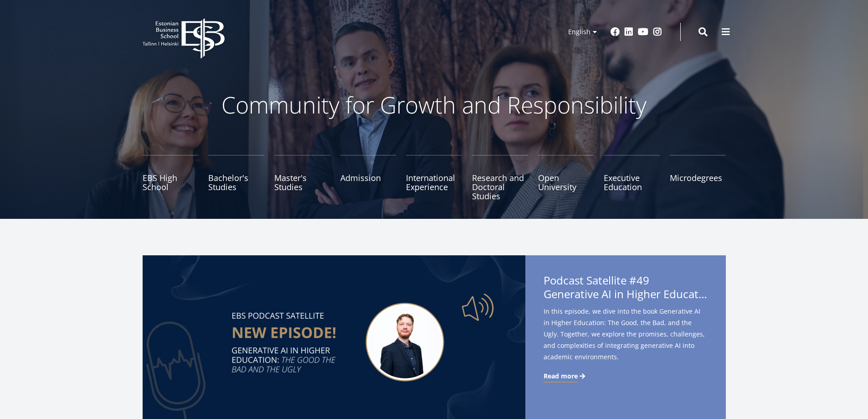 The width and height of the screenshot is (868, 419). I want to click on a: Instagram, so click(657, 32).